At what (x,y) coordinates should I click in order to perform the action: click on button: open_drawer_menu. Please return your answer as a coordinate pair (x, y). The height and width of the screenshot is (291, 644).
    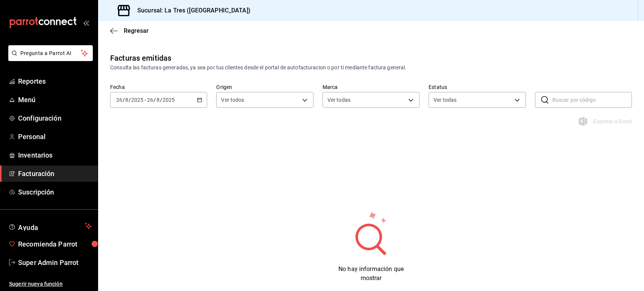
    Looking at the image, I should click on (86, 23).